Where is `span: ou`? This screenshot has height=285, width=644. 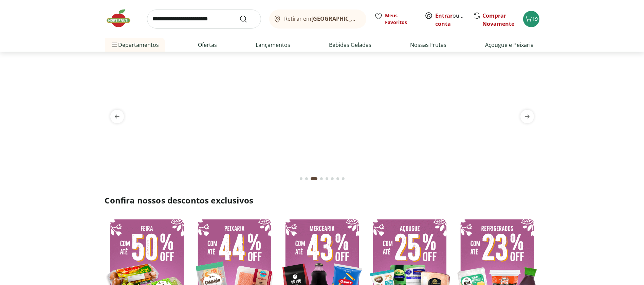 span: ou is located at coordinates (451, 20).